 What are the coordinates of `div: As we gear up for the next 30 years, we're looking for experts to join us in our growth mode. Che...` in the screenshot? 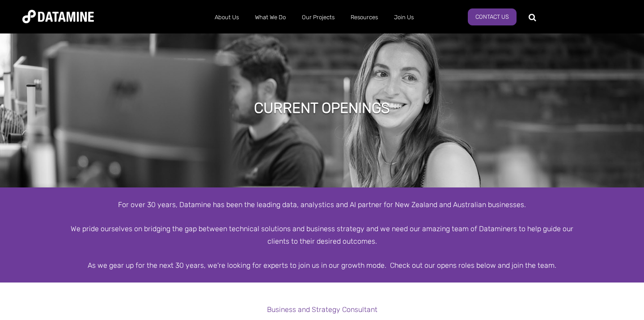 It's located at (322, 265).